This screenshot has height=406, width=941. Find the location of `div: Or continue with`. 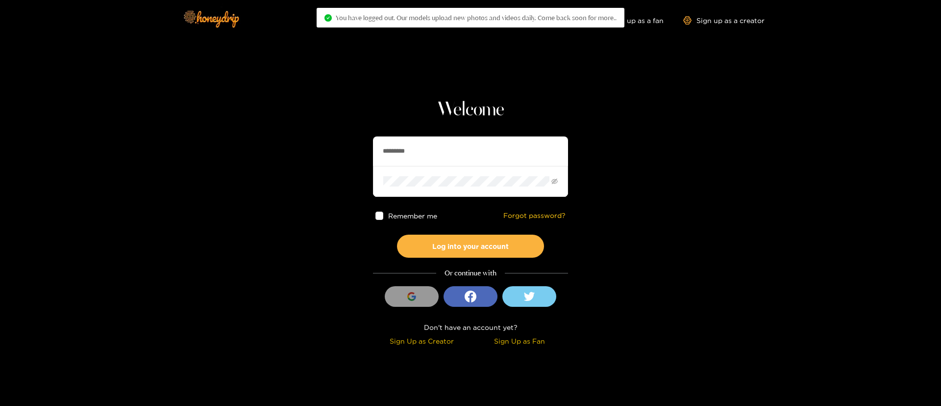

div: Or continue with is located at coordinates (471, 273).